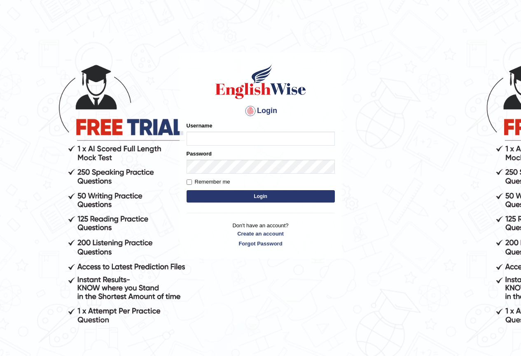 The width and height of the screenshot is (521, 356). Describe the element at coordinates (261, 196) in the screenshot. I see `button: Login` at that location.